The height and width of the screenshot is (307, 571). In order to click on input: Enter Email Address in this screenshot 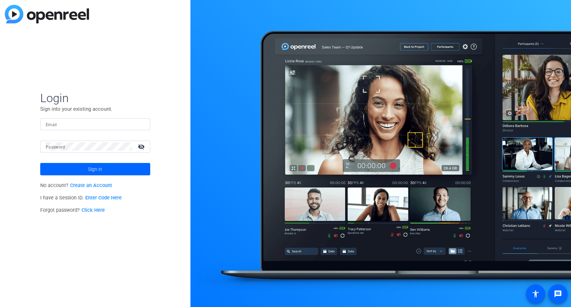, I will do `click(95, 124)`.